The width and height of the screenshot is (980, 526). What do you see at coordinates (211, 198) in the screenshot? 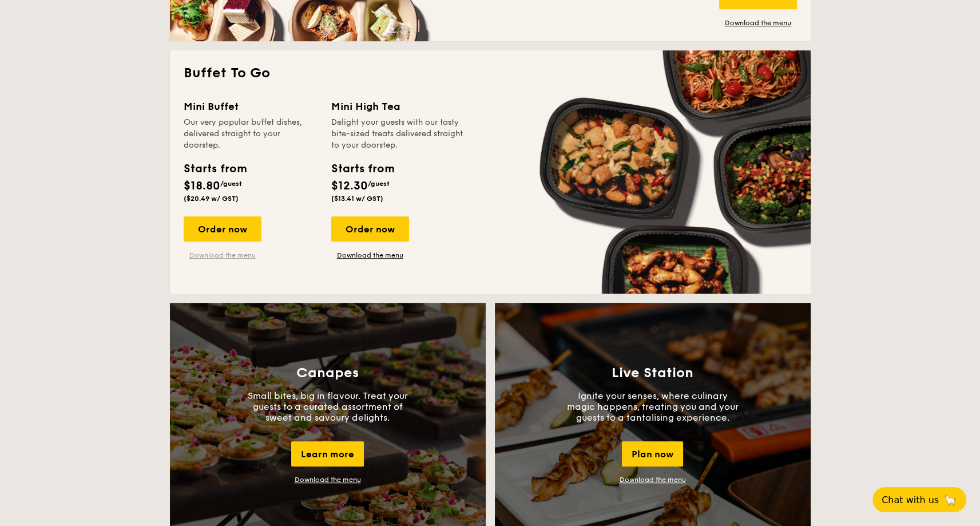
I see `span: ($20.49 w/ GST)` at bounding box center [211, 198].